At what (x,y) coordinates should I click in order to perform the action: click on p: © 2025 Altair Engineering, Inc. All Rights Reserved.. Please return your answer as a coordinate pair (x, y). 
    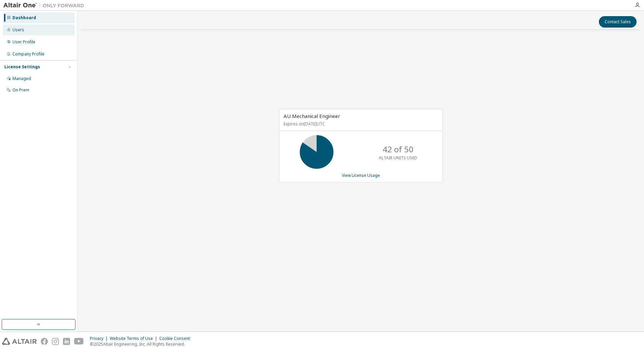
    Looking at the image, I should click on (142, 344).